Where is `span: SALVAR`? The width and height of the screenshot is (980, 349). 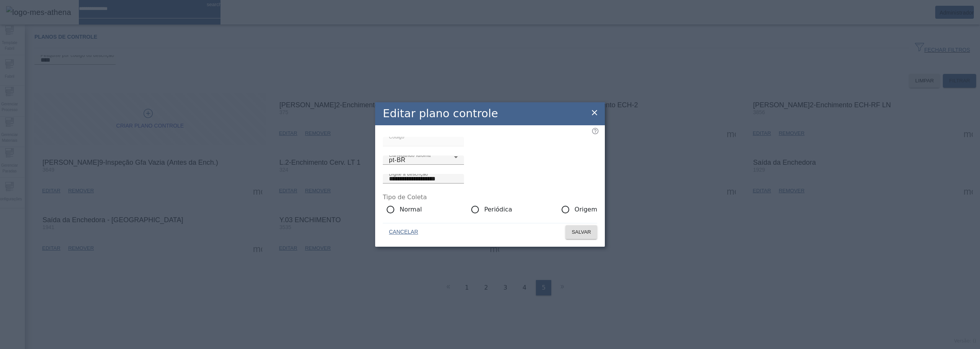
span: SALVAR is located at coordinates (581, 232).